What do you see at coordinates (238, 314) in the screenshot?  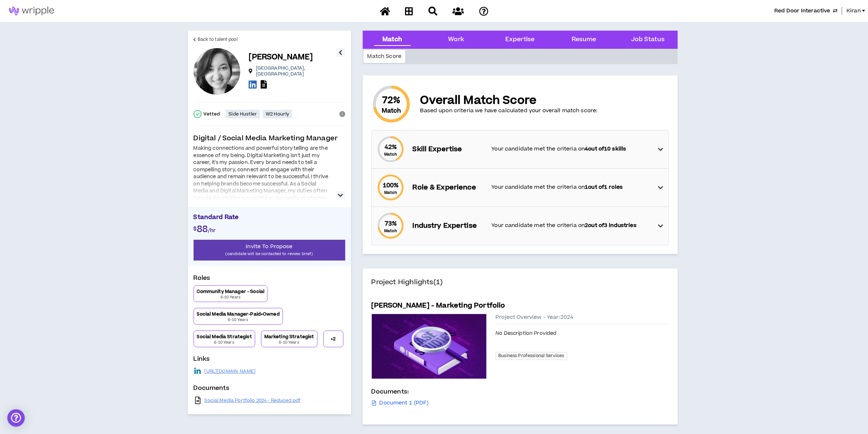 I see `p: Social Media Manager-Paid+Owned` at bounding box center [238, 314].